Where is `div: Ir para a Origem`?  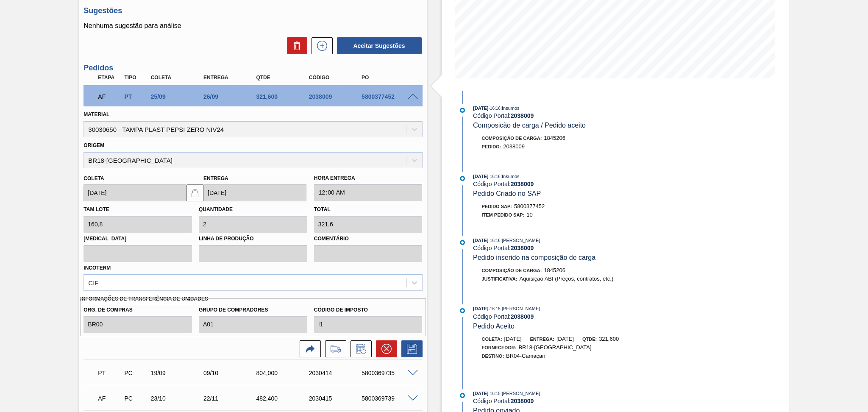
div: Ir para a Origem is located at coordinates (308, 349).